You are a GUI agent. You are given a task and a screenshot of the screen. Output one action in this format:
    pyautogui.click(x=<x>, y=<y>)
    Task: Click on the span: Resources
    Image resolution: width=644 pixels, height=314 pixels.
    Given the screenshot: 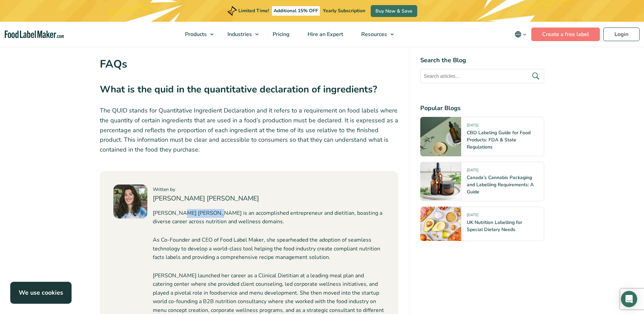 What is the action you would take?
    pyautogui.click(x=373, y=35)
    